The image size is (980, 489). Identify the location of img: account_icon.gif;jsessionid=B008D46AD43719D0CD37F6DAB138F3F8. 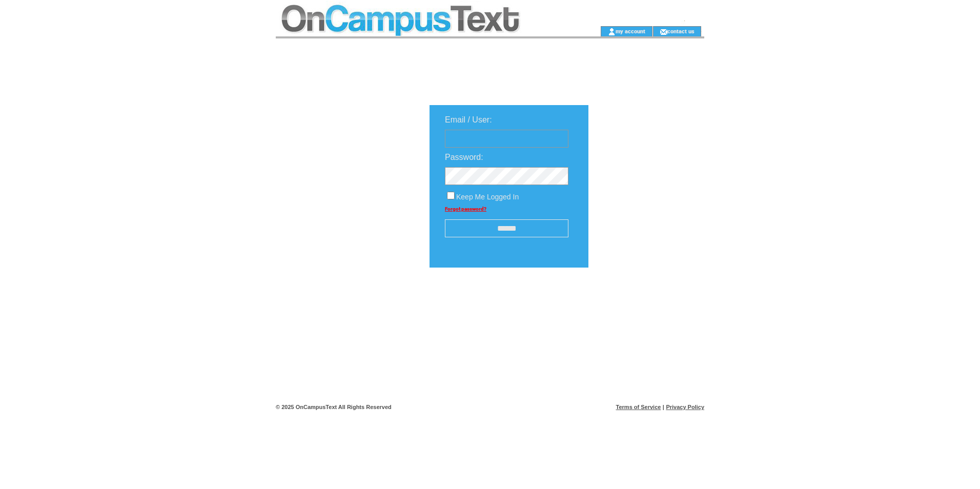
(611, 32).